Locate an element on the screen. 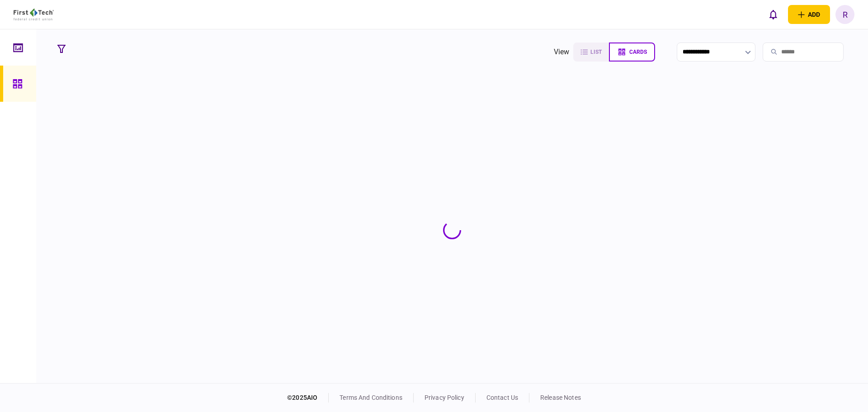 The height and width of the screenshot is (412, 868). div: © 2025 AIO is located at coordinates (308, 397).